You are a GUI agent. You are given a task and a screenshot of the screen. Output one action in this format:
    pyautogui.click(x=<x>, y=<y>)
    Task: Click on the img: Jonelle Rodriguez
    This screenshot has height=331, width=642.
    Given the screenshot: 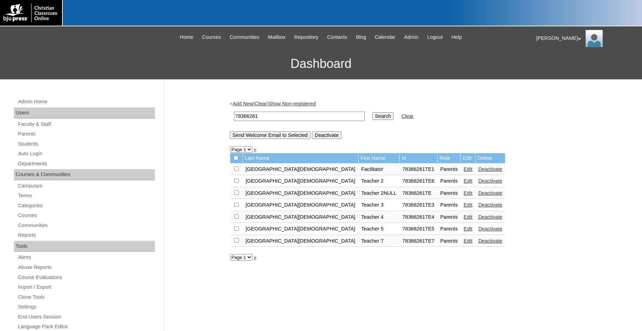 What is the action you would take?
    pyautogui.click(x=594, y=38)
    